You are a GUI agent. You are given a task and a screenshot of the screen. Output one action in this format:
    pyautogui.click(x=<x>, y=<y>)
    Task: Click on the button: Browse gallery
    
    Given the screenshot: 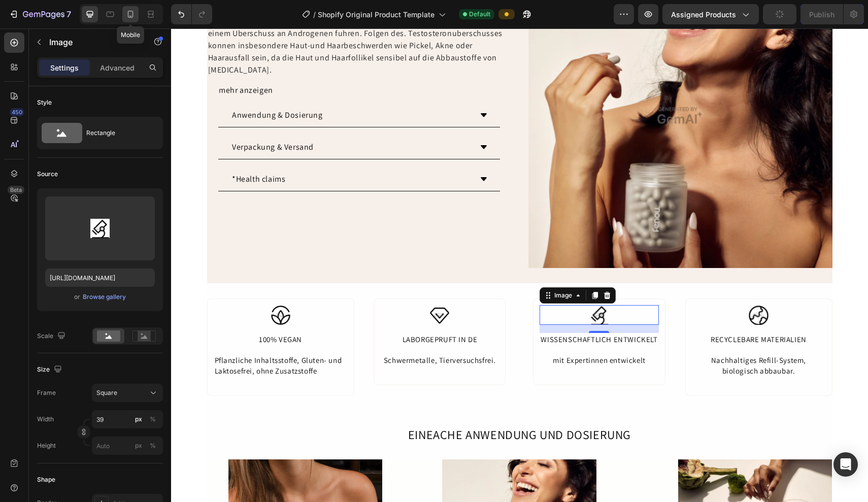 What is the action you would take?
    pyautogui.click(x=104, y=297)
    